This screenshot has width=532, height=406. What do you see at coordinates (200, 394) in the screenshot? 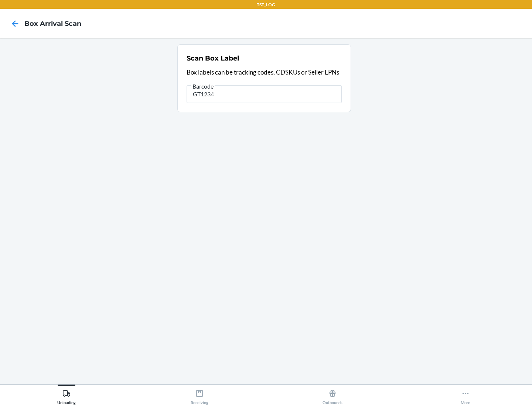
I see `button: Receiving` at bounding box center [200, 394].